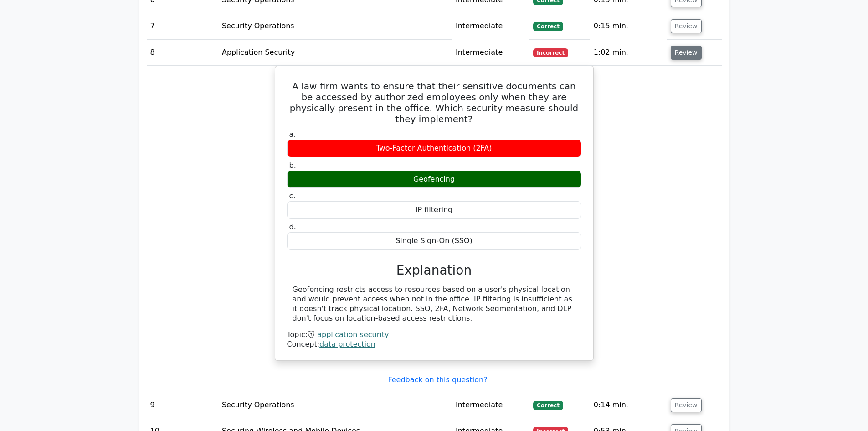 The image size is (868, 431). I want to click on a: application security, so click(353, 334).